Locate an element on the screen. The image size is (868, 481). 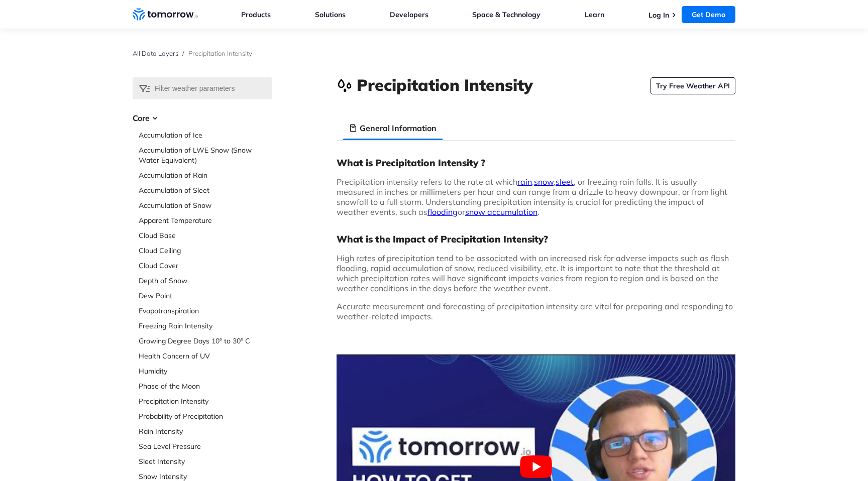
a: Cloud Cover is located at coordinates (206, 265).